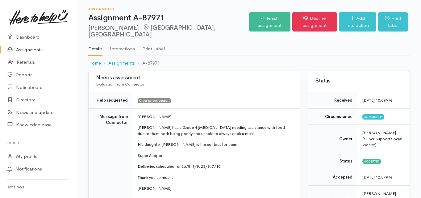 The height and width of the screenshot is (198, 421). Describe the element at coordinates (122, 47) in the screenshot. I see `a: Interactions` at that location.